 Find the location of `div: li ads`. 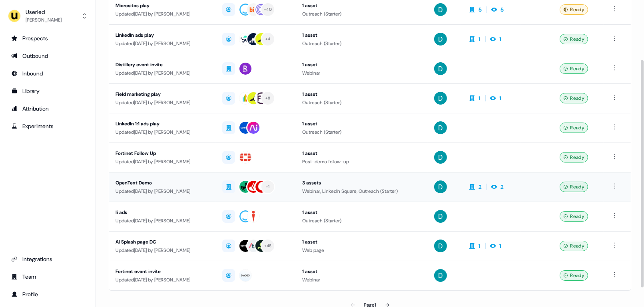

div: li ads is located at coordinates (162, 213).